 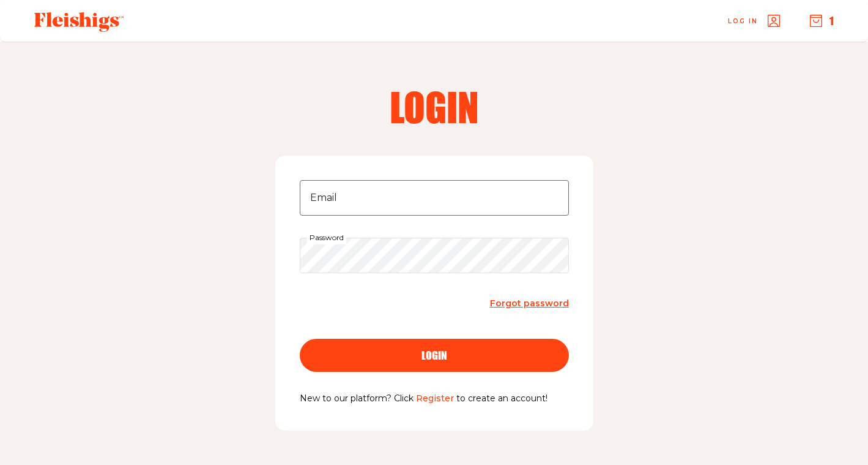 What do you see at coordinates (434, 398) in the screenshot?
I see `a: Register` at bounding box center [434, 398].